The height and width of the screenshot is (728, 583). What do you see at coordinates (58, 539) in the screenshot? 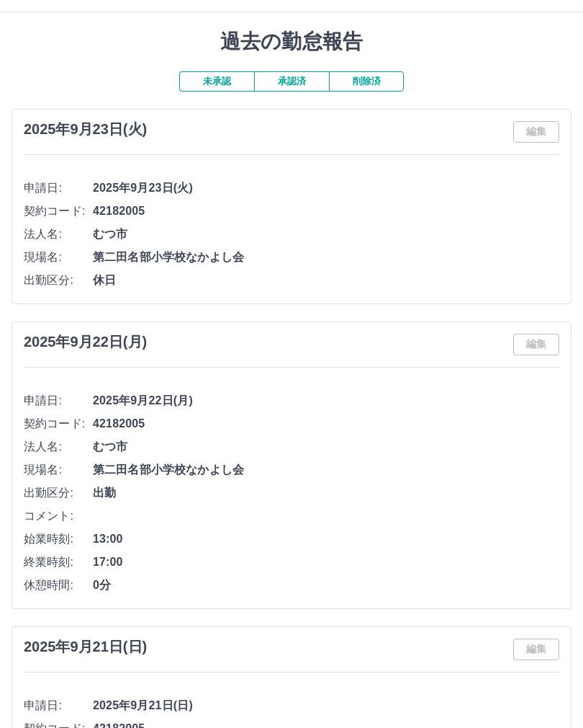
I see `span: 始業時刻:` at bounding box center [58, 539].